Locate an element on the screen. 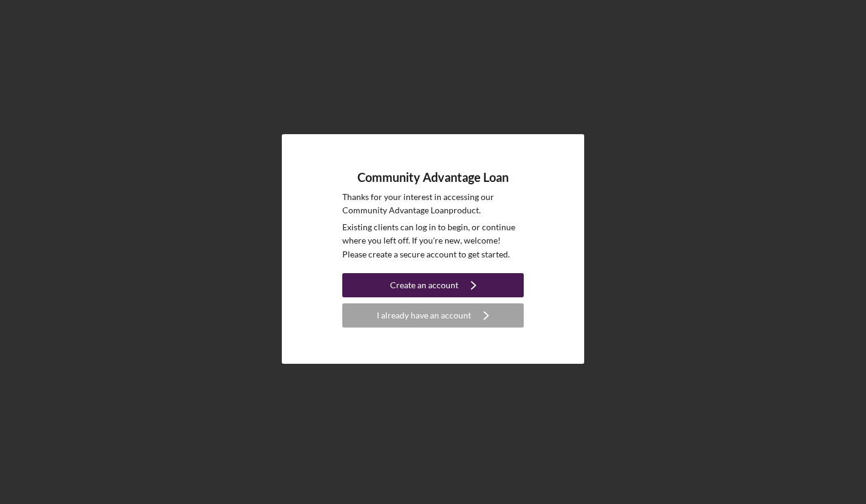 The height and width of the screenshot is (504, 866). div: Create an account is located at coordinates (424, 286).